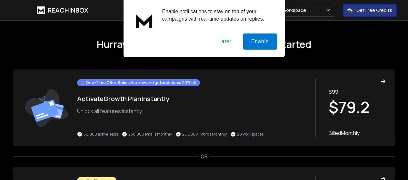 Image resolution: width=408 pixels, height=180 pixels. Describe the element at coordinates (250, 134) in the screenshot. I see `p: 20 Workspaces` at that location.